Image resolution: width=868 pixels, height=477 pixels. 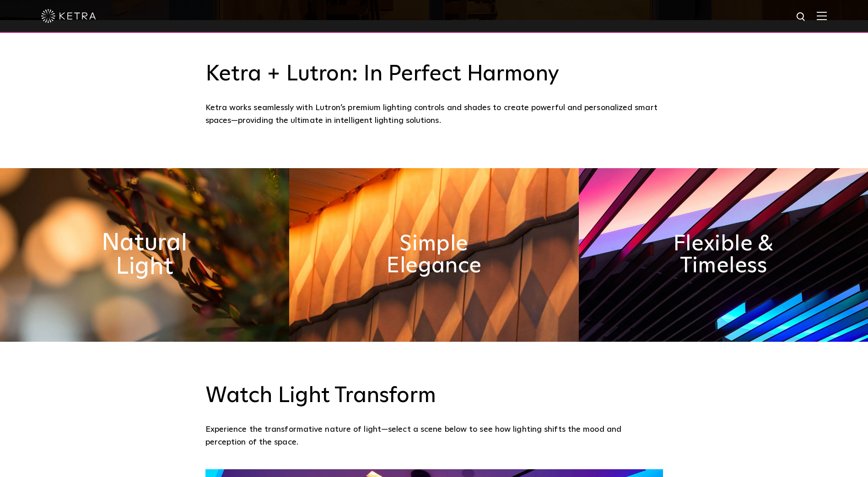 I want to click on h3: Watch Light Transform, so click(x=434, y=396).